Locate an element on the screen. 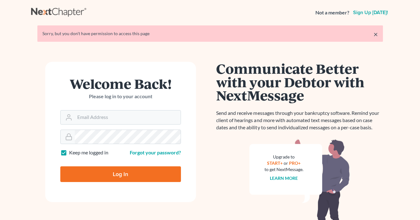 The image size is (420, 220). h1: Communicate Better with your Debtor with NextMessage is located at coordinates (300, 82).